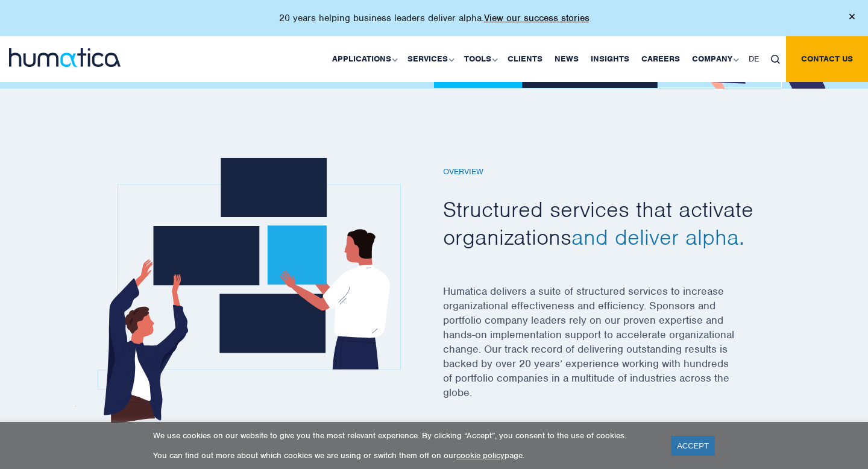 This screenshot has width=868, height=469. I want to click on a: Company, so click(714, 59).